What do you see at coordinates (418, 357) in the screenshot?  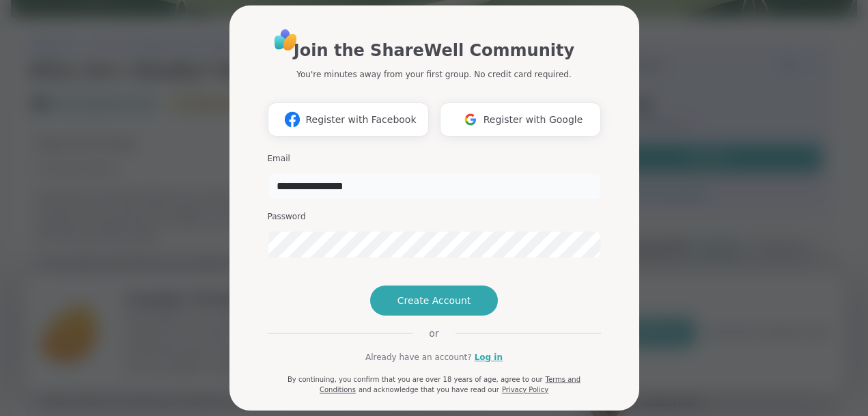 I see `span: Already have an account?` at bounding box center [418, 357].